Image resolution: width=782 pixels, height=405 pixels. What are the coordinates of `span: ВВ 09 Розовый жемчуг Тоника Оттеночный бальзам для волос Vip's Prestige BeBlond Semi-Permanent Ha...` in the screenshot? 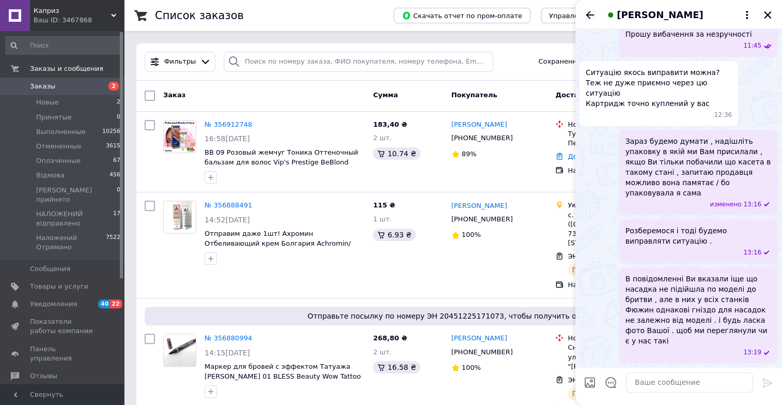 It's located at (281, 162).